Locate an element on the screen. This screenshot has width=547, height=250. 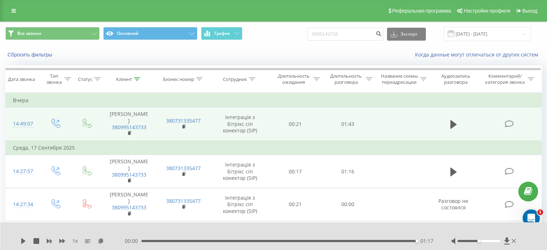
span: Выход is located at coordinates (529, 11).